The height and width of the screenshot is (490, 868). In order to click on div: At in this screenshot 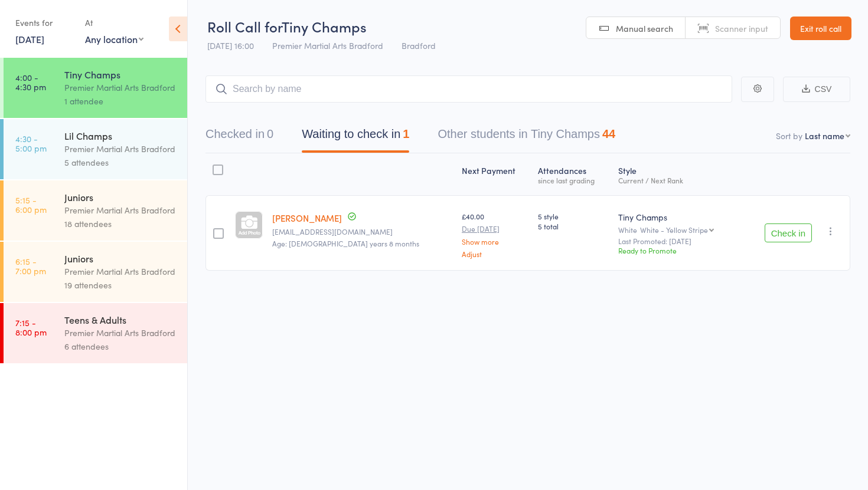, I will do `click(114, 22)`.